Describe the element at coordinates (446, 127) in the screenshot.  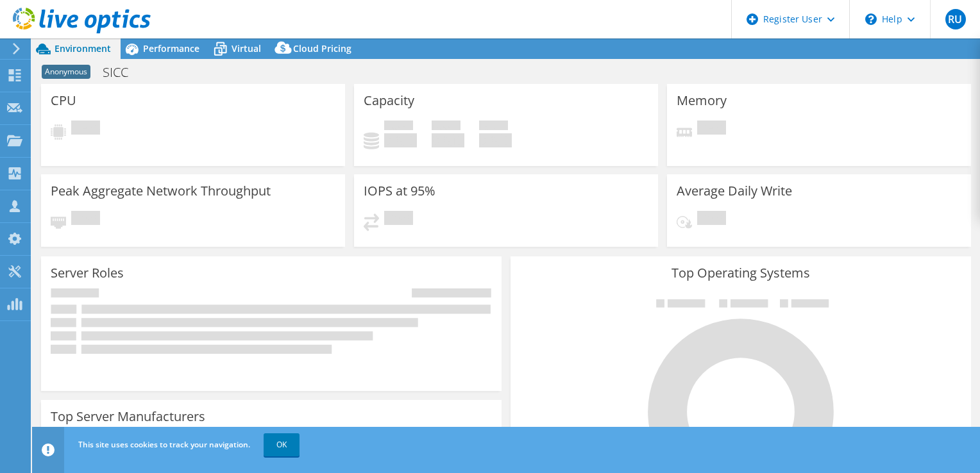
I see `span: Free` at that location.